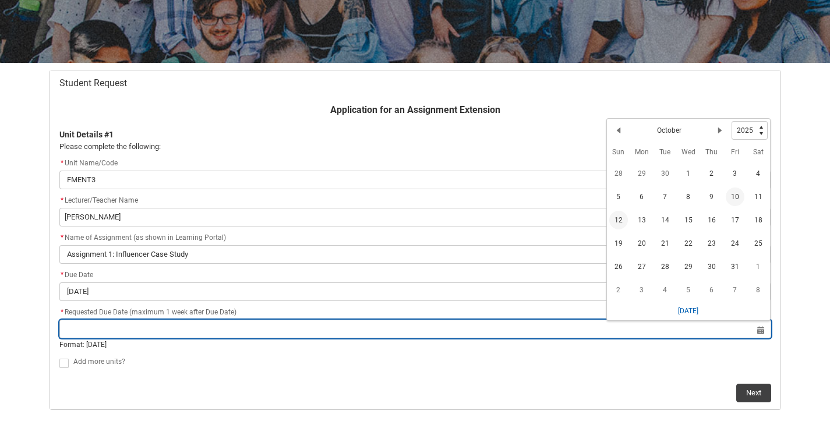  What do you see at coordinates (665, 152) in the screenshot?
I see `abbr: Tuesday` at bounding box center [665, 152].